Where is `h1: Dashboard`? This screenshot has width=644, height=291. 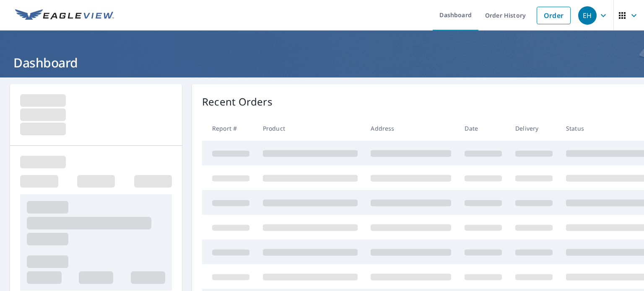
h1: Dashboard is located at coordinates (322, 62).